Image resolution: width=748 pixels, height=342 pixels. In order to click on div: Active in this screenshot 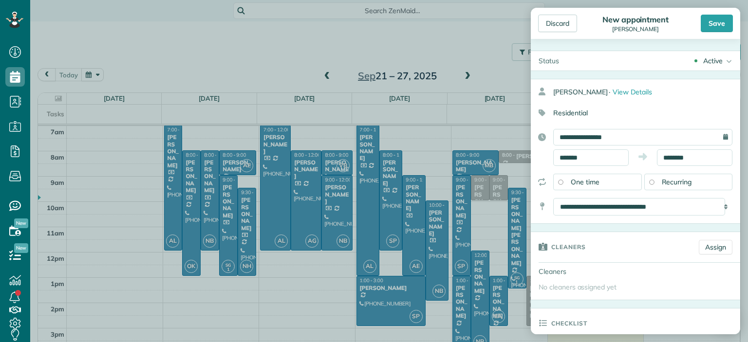, I will do `click(713, 61)`.